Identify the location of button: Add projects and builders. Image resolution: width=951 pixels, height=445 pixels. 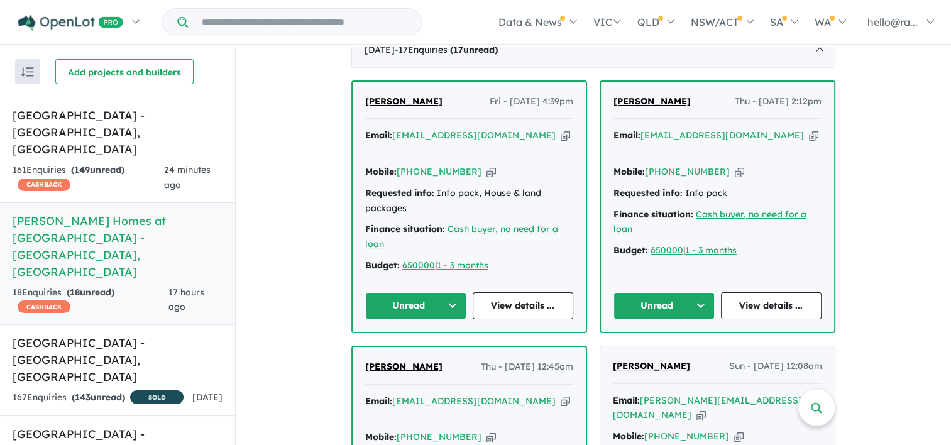
(124, 72).